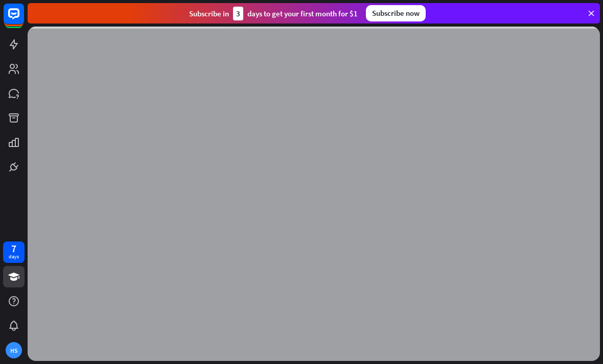  I want to click on div: HS, so click(14, 350).